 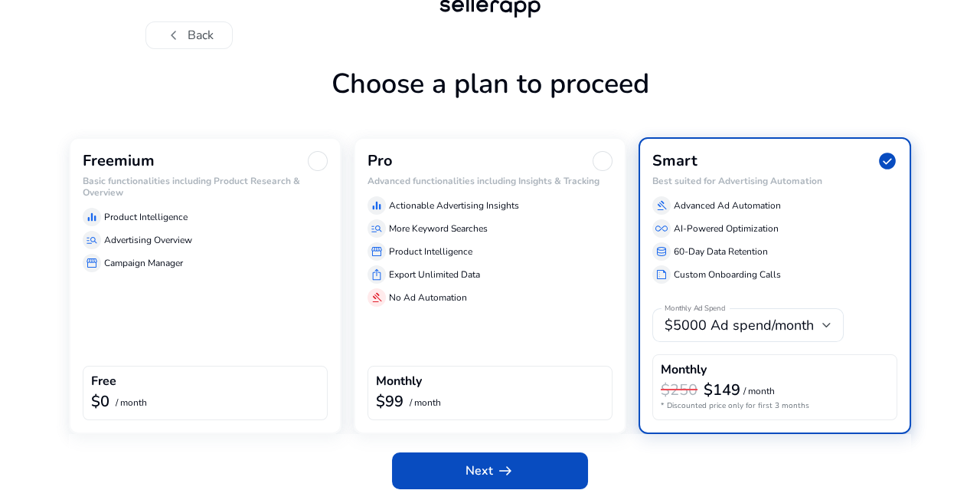 What do you see at coordinates (662, 228) in the screenshot?
I see `span: all_inclusive` at bounding box center [662, 228].